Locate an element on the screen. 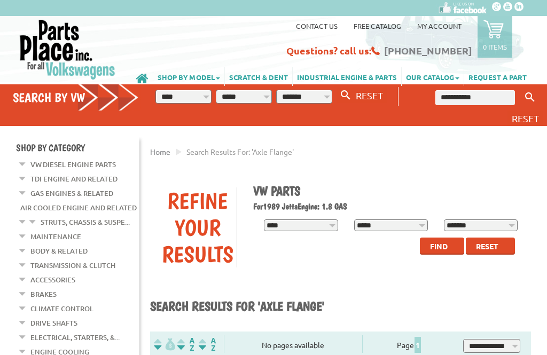  a: Contact us is located at coordinates (317, 26).